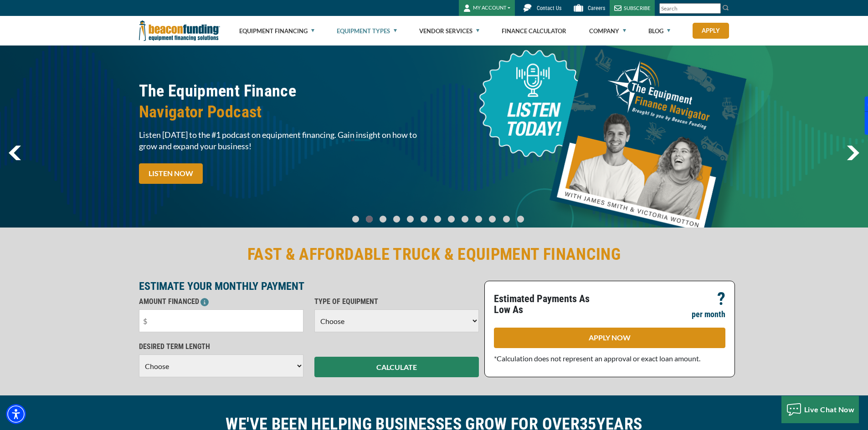  I want to click on span: Navigator Podcast, so click(284, 112).